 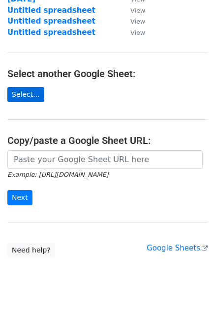 I want to click on a: Google Sheets, so click(x=177, y=248).